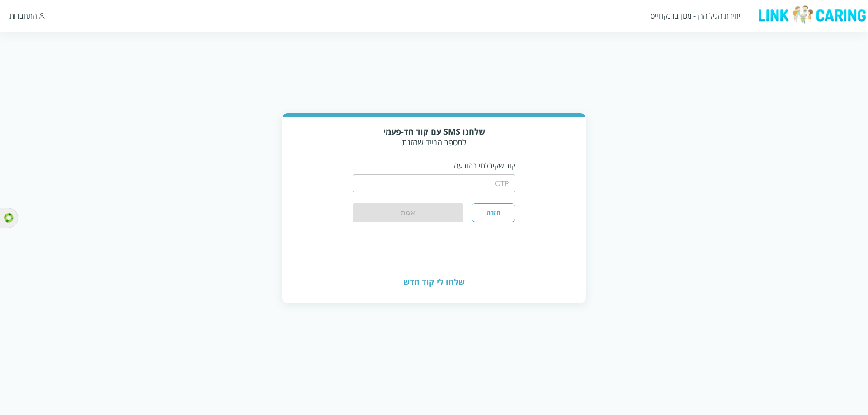 The height and width of the screenshot is (415, 868). I want to click on div: התחברות, so click(23, 16).